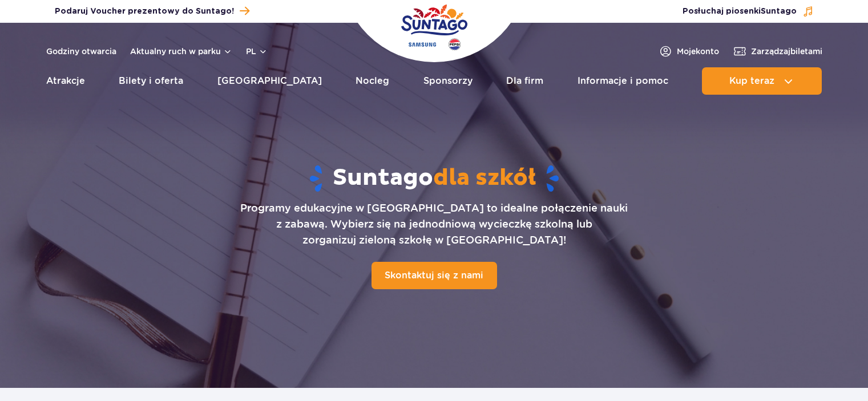  What do you see at coordinates (778, 11) in the screenshot?
I see `span: Suntago` at bounding box center [778, 11].